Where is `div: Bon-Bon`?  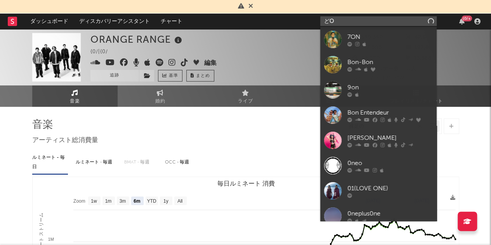 div: Bon-Bon is located at coordinates (390, 62).